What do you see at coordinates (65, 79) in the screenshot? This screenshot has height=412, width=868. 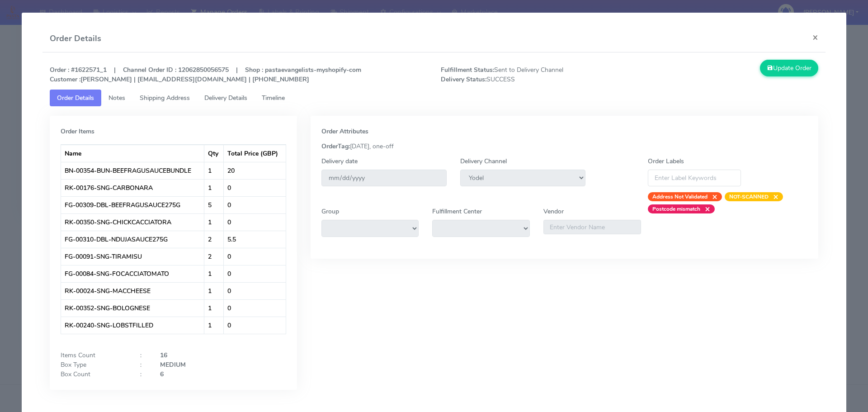 I see `strong: Customer :` at bounding box center [65, 79].